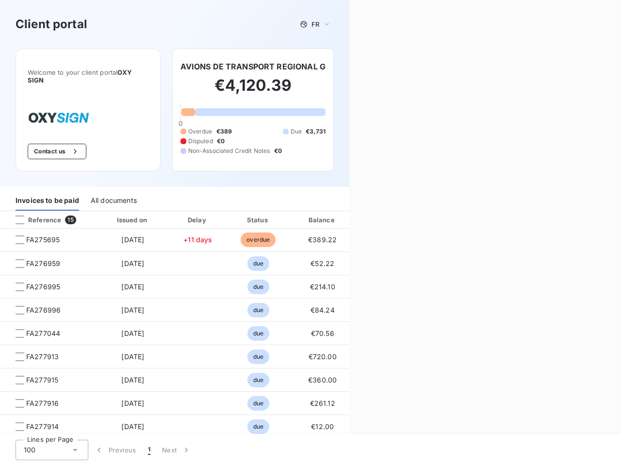  Describe the element at coordinates (258, 220) in the screenshot. I see `div: Status` at that location.